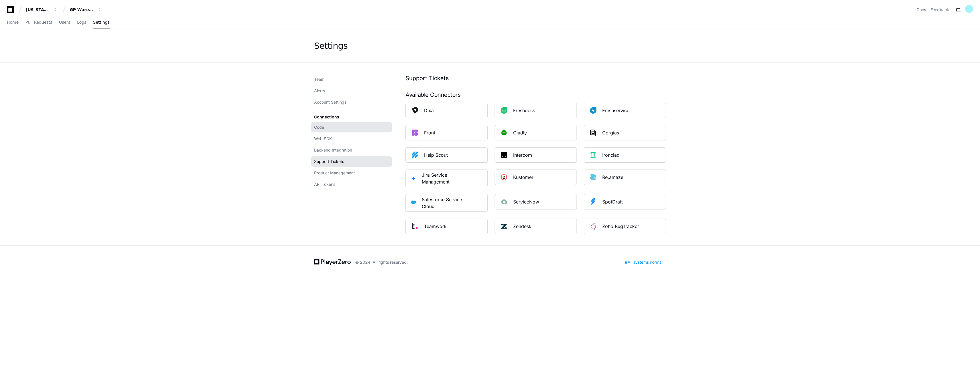  What do you see at coordinates (86, 9) in the screenshot?
I see `button: GP-WarehouseControlCenterWCC)` at bounding box center [86, 9].